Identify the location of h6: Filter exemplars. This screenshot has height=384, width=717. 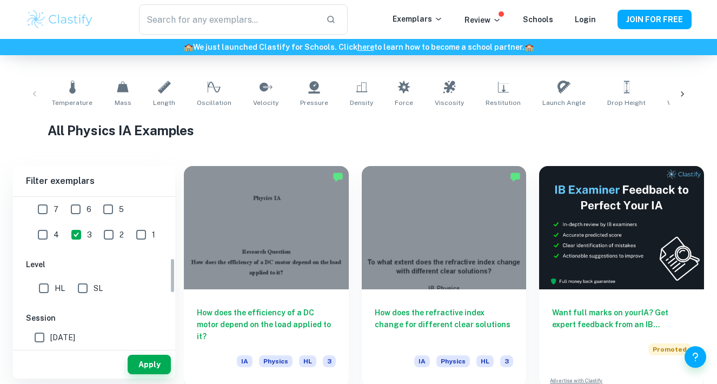
(94, 181).